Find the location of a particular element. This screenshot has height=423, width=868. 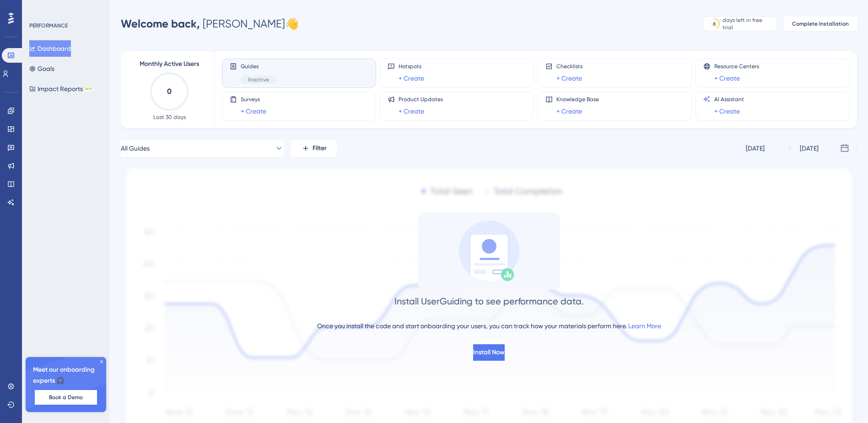

div: PERFORMANCE is located at coordinates (48, 25).